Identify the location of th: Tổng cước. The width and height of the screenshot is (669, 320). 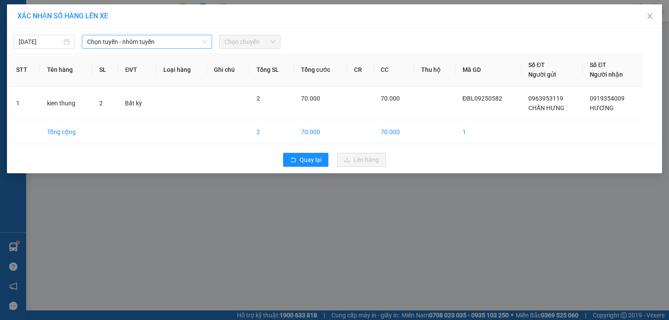
(320, 70).